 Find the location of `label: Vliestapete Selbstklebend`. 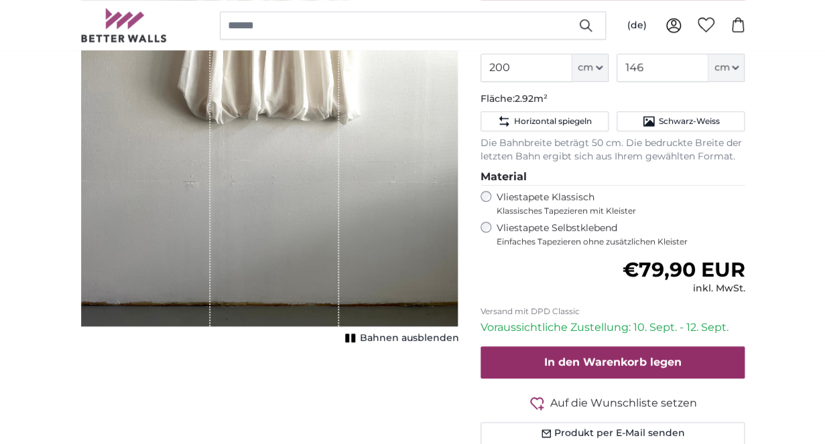

label: Vliestapete Selbstklebend is located at coordinates (620, 234).